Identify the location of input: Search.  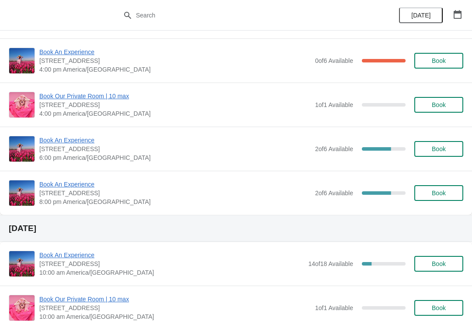
(245, 15).